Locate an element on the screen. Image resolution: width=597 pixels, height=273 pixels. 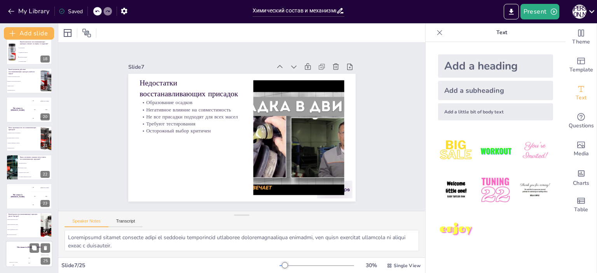
div: Add a little bit of body text is located at coordinates (496, 112).